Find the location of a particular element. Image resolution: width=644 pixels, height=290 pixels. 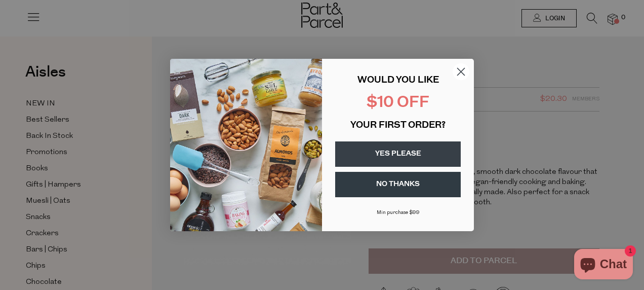

span: YOUR FIRST ORDER? is located at coordinates (398, 126).